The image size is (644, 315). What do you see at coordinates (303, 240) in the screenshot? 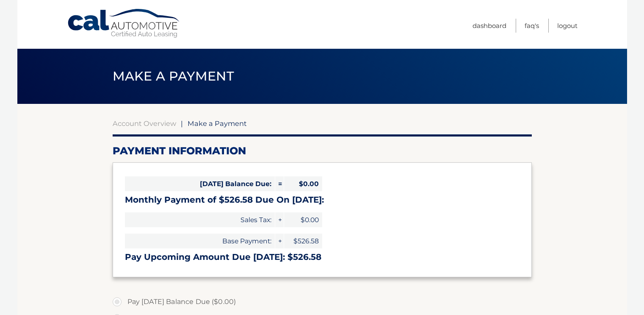
I see `span: $526.58` at bounding box center [303, 240].